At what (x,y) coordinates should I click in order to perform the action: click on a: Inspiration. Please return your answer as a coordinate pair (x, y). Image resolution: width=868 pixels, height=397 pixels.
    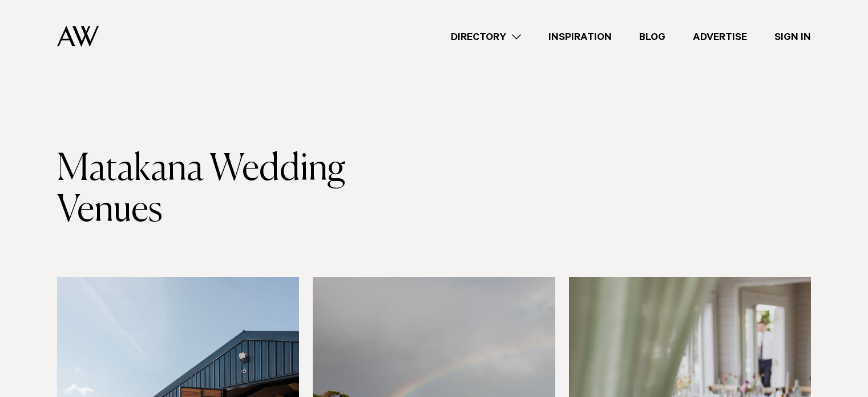
    Looking at the image, I should click on (580, 36).